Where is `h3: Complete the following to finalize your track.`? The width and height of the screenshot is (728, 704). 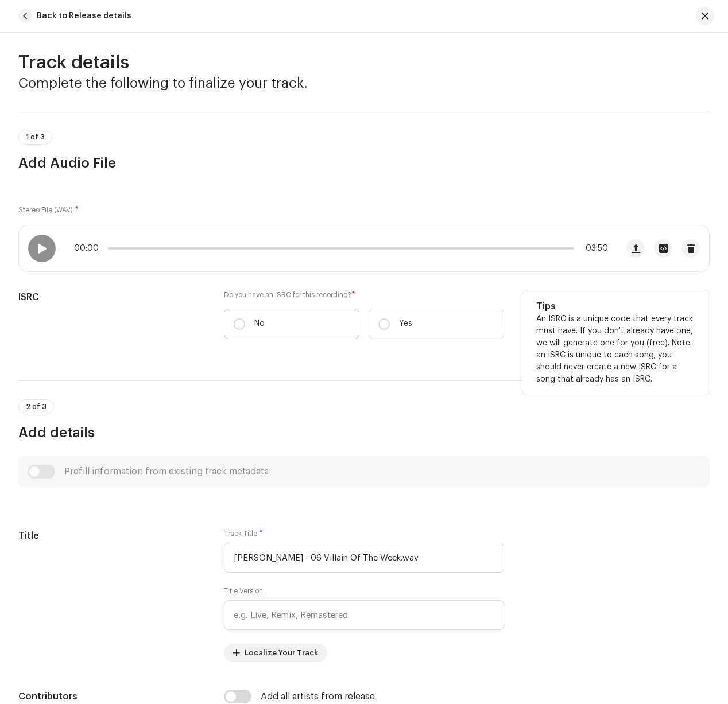 h3: Complete the following to finalize your track. is located at coordinates (364, 83).